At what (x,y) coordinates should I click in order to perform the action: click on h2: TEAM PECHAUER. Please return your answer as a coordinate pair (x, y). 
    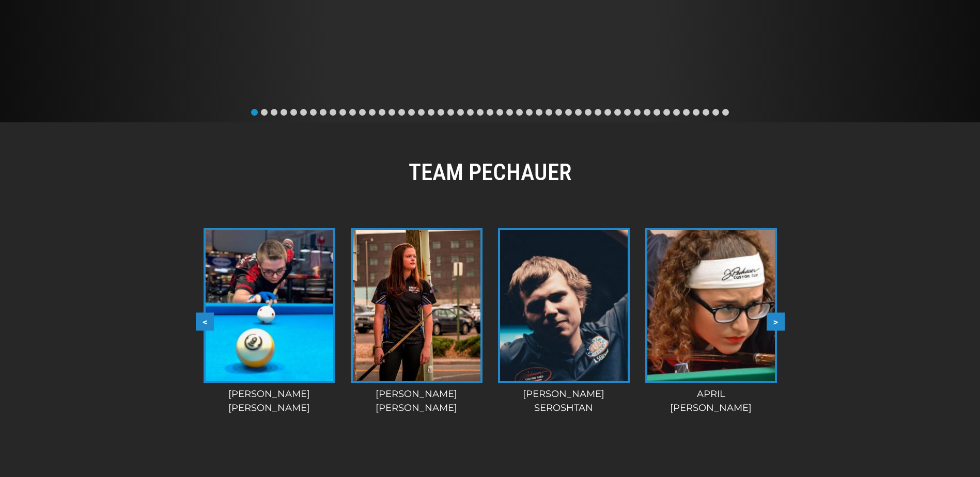
    Looking at the image, I should click on (490, 172).